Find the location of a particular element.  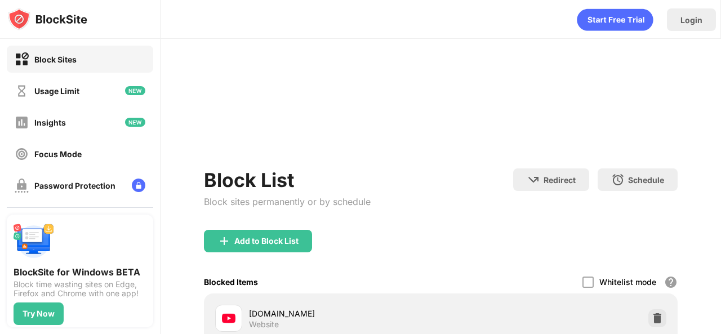

div: BlockSite for Windows BETA is located at coordinates (80, 272).